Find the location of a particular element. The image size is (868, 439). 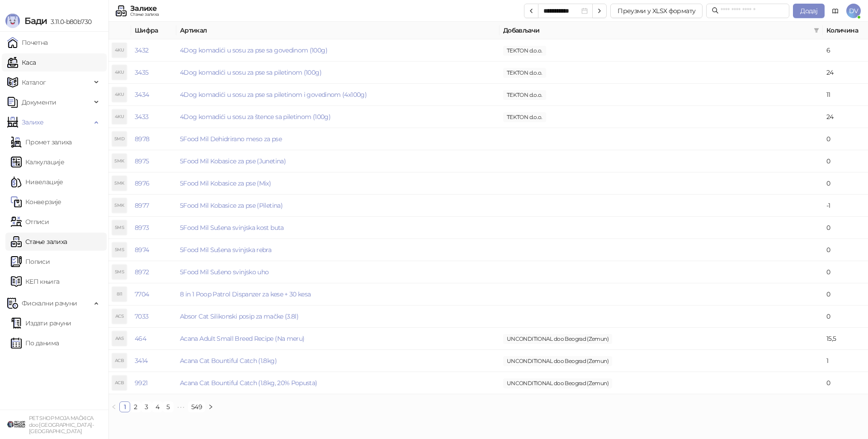

a: 5Food Mil Sušeno svinjsko uho is located at coordinates (224, 272).